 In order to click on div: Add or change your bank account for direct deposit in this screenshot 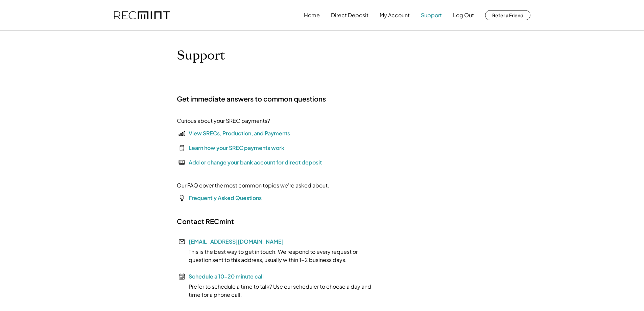, I will do `click(255, 163)`.